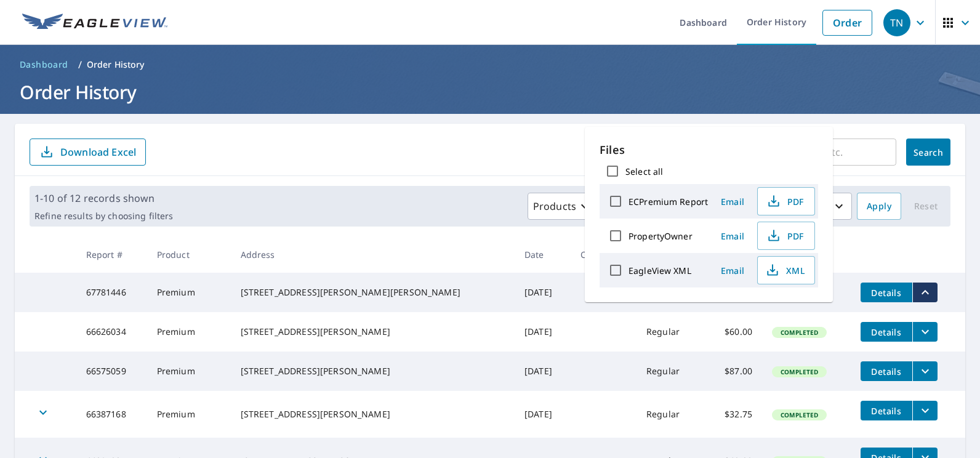 Image resolution: width=980 pixels, height=458 pixels. Describe the element at coordinates (490, 92) in the screenshot. I see `h1: Order History` at that location.